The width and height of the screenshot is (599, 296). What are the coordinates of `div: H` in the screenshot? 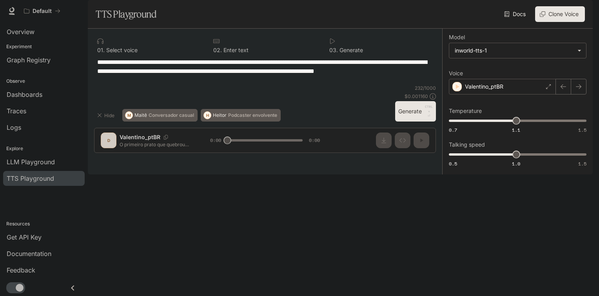 It's located at (207, 115).